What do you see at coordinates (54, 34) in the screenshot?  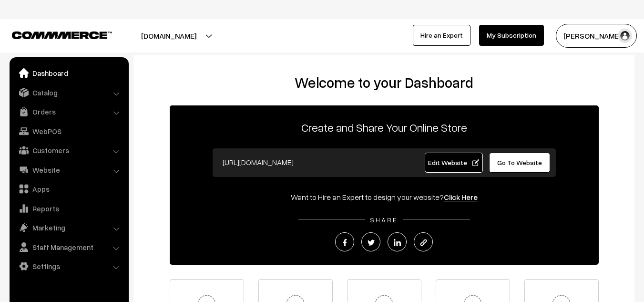 I see `a: COMMMERCE` at bounding box center [54, 34].